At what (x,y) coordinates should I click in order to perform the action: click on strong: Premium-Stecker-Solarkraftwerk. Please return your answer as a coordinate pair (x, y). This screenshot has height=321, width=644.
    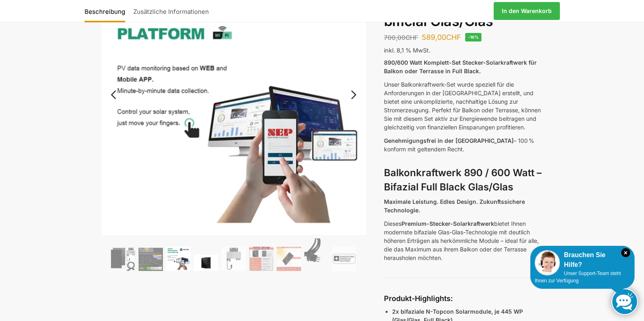
    Looking at the image, I should click on (448, 223).